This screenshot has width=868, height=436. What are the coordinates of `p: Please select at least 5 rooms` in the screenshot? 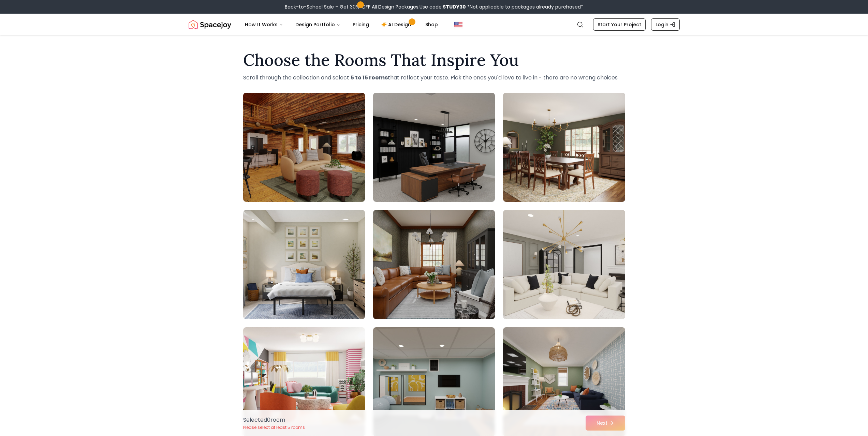 It's located at (274, 427).